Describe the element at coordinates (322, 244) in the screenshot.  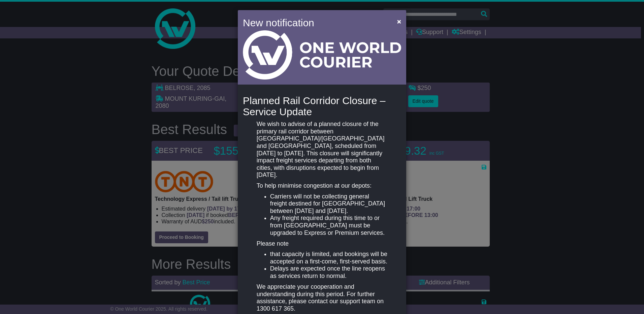
I see `p: Please note` at that location.